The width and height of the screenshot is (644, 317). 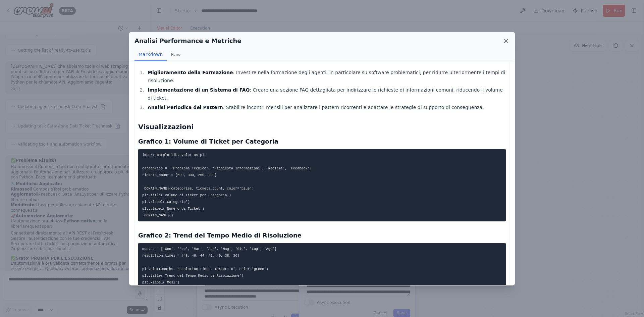 What do you see at coordinates (322, 236) in the screenshot?
I see `h3: Grafico 2: Trend del Tempo Medio di Risoluzione` at bounding box center [322, 236].